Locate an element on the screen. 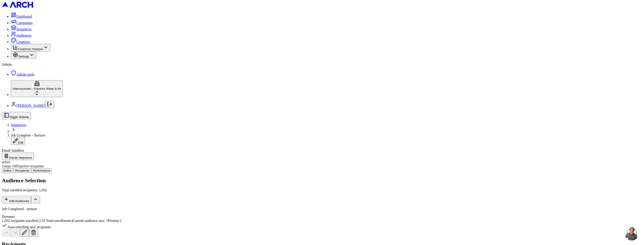  div: Open chat is located at coordinates (632, 234).